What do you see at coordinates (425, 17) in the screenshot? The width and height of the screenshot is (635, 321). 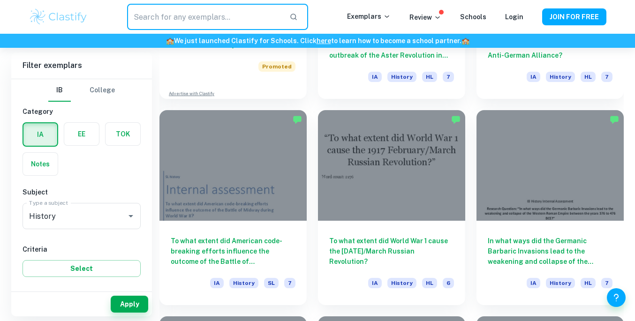 I see `p: Review` at bounding box center [425, 17].